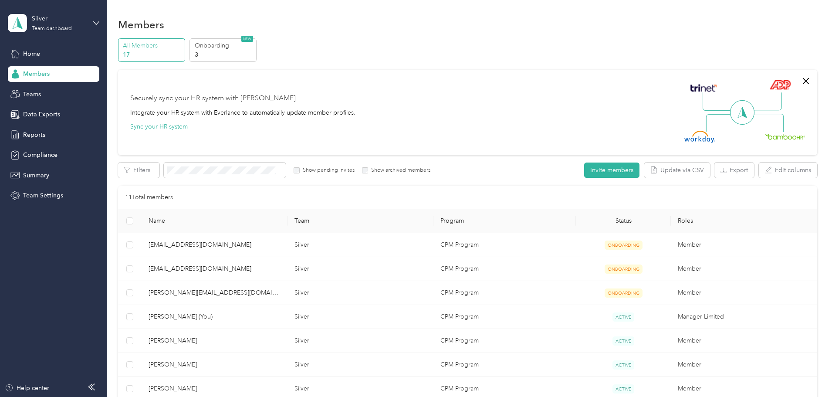 This screenshot has width=832, height=397. I want to click on img: Trinet, so click(703, 88).